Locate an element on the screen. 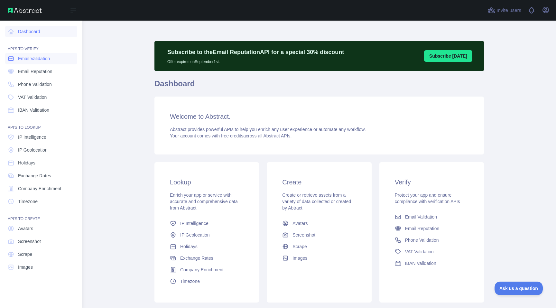 This screenshot has width=556, height=308. h3: Create is located at coordinates (319, 182).